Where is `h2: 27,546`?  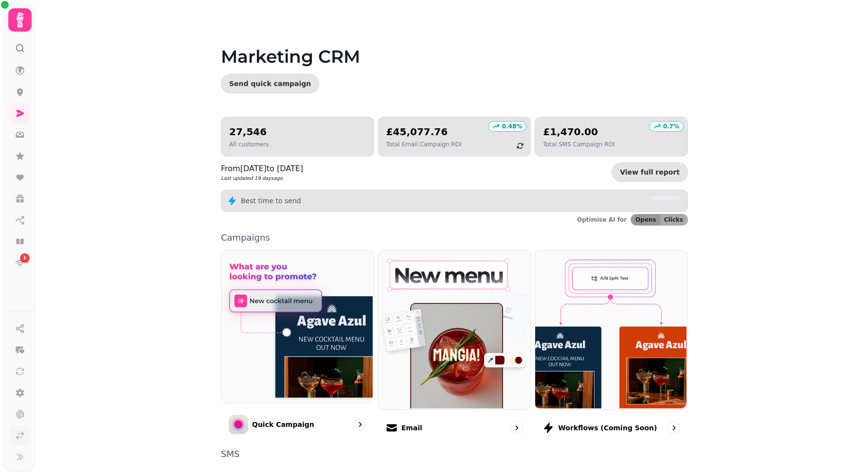
h2: 27,546 is located at coordinates (249, 132).